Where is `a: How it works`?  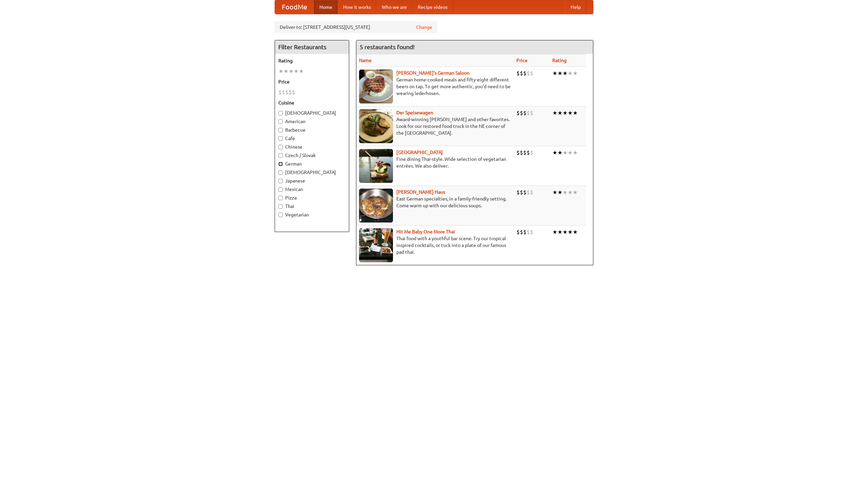 a: How it works is located at coordinates (357, 7).